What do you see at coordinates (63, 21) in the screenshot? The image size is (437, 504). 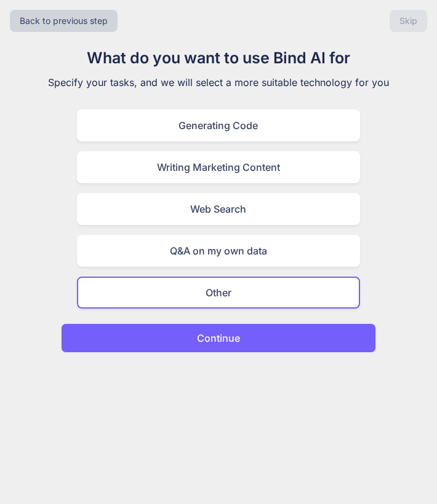 I see `button: Back to previous step` at bounding box center [63, 21].